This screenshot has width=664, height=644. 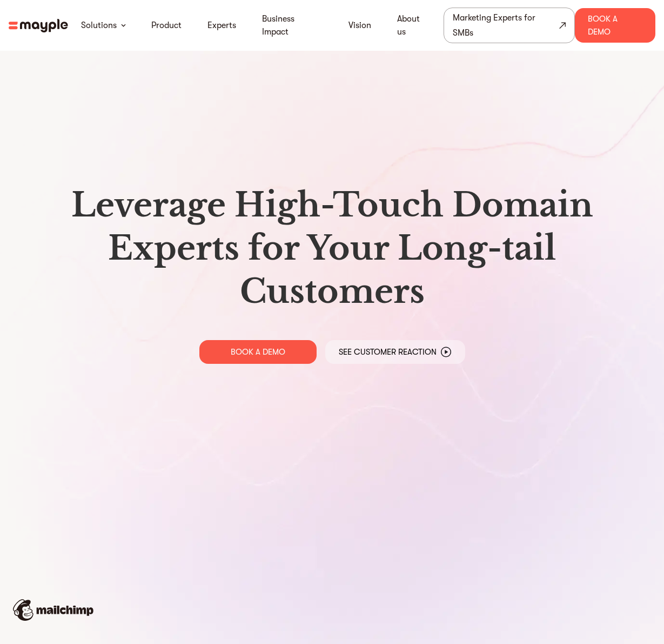 I want to click on div: Book A Demo, so click(x=615, y=25).